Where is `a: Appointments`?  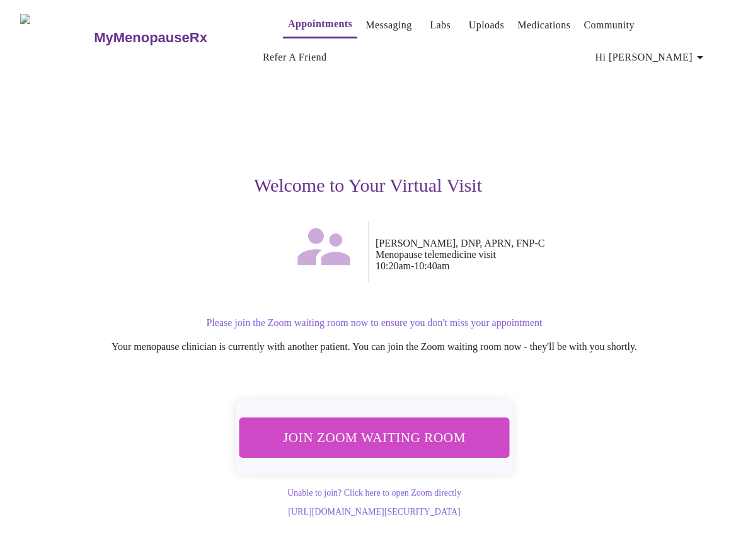
a: Appointments is located at coordinates (320, 24).